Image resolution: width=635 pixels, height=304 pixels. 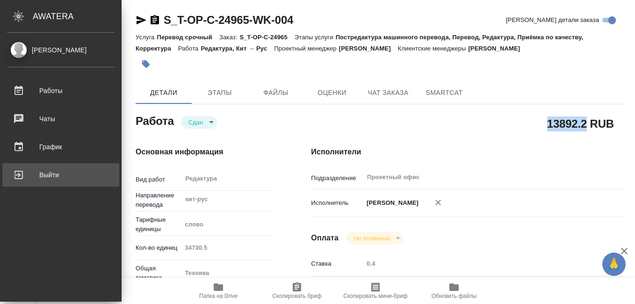 I want to click on p: Подразделение, so click(x=337, y=178).